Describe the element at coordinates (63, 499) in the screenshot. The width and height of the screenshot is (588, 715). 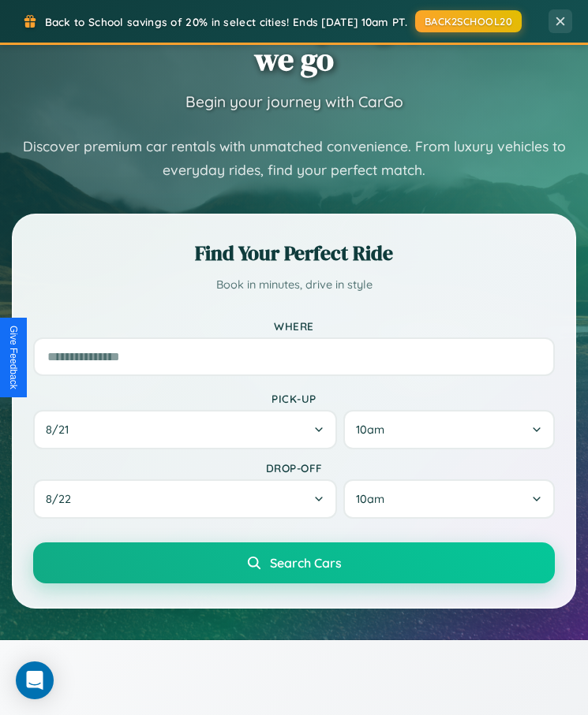
I see `span: 8 / 22` at that location.